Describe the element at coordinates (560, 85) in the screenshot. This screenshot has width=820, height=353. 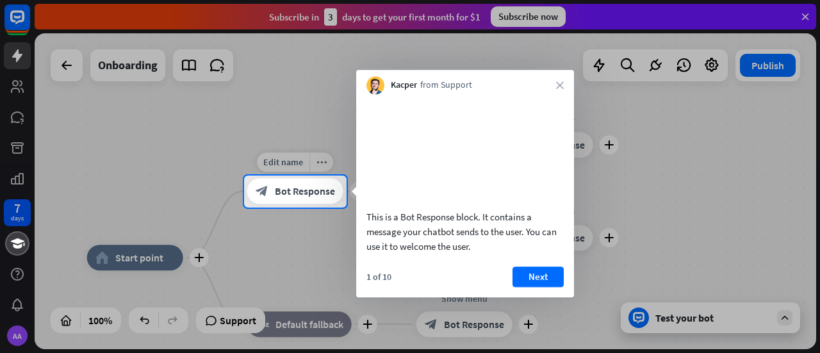
I see `i: close` at that location.